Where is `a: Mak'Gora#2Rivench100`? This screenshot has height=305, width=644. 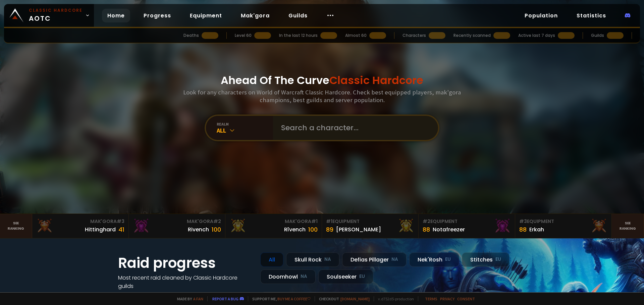
a: Mak'Gora#2Rivench100 is located at coordinates (177, 226).